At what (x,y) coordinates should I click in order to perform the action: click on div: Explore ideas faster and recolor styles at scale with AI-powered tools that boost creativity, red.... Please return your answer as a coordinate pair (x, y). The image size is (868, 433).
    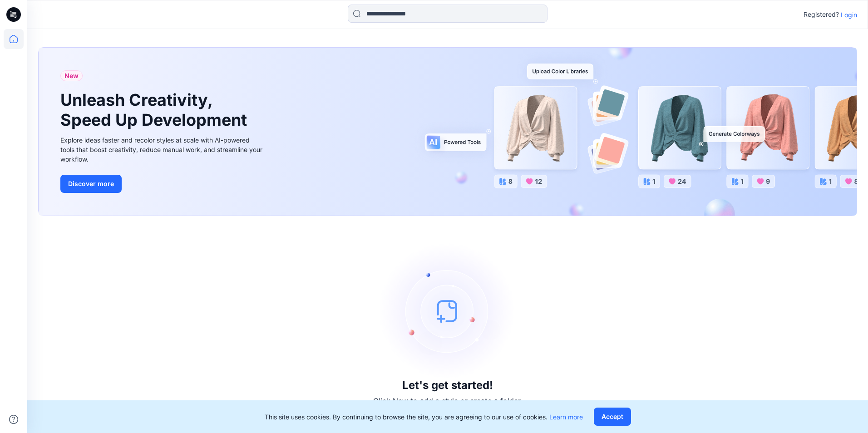
    Looking at the image, I should click on (162, 149).